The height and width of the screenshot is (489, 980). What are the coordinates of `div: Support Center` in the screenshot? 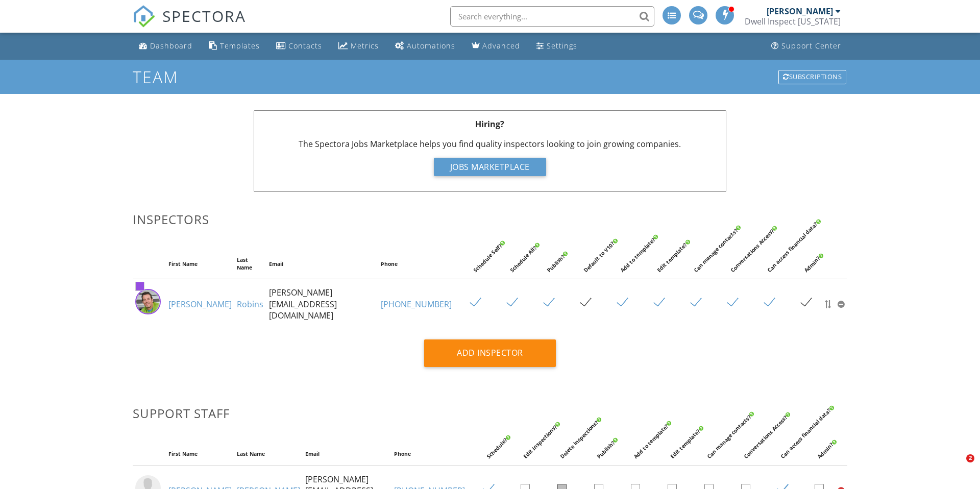 It's located at (811, 45).